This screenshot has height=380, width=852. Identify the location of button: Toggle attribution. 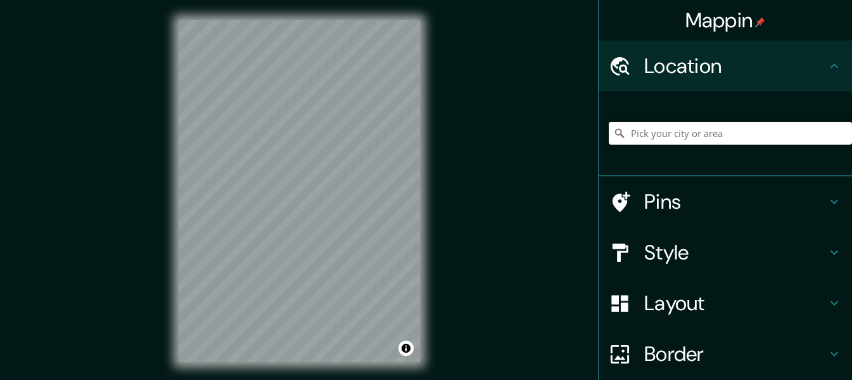
(406, 348).